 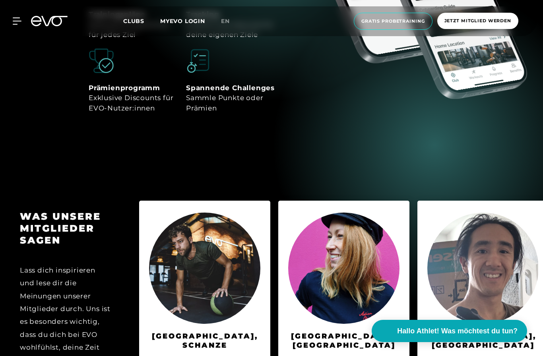 I want to click on span: en, so click(x=226, y=21).